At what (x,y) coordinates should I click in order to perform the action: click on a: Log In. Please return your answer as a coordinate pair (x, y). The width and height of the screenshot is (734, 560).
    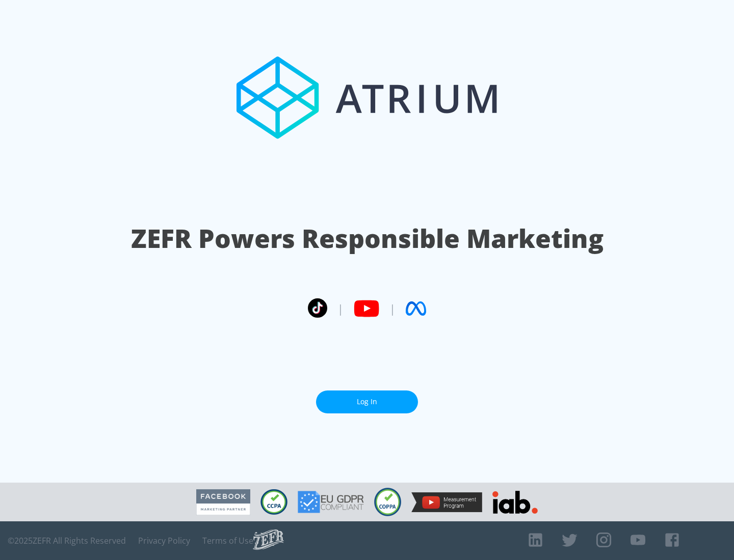
    Looking at the image, I should click on (367, 402).